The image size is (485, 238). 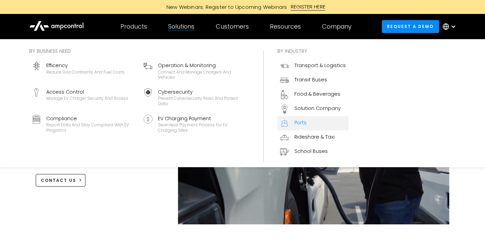 I want to click on div: Operation & Monitoring, so click(x=203, y=65).